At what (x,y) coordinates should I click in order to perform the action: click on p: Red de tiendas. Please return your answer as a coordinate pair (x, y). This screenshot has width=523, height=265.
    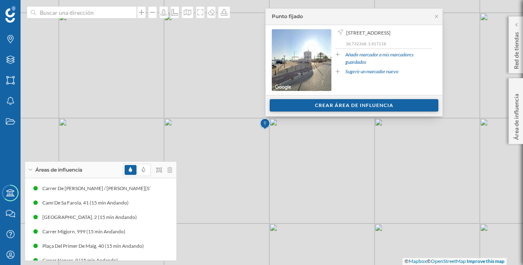
    Looking at the image, I should click on (516, 49).